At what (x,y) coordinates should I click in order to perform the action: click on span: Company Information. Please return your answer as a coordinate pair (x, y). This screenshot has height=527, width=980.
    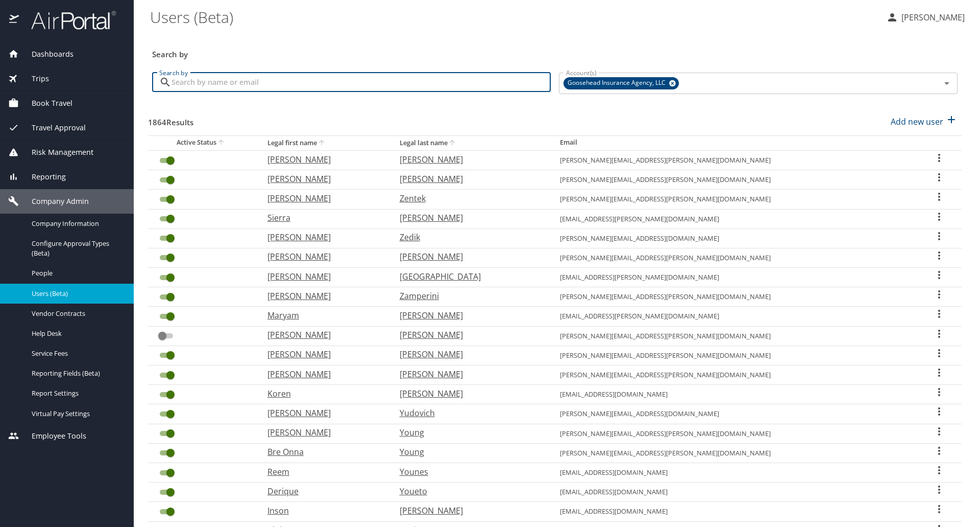
    Looking at the image, I should click on (76, 223).